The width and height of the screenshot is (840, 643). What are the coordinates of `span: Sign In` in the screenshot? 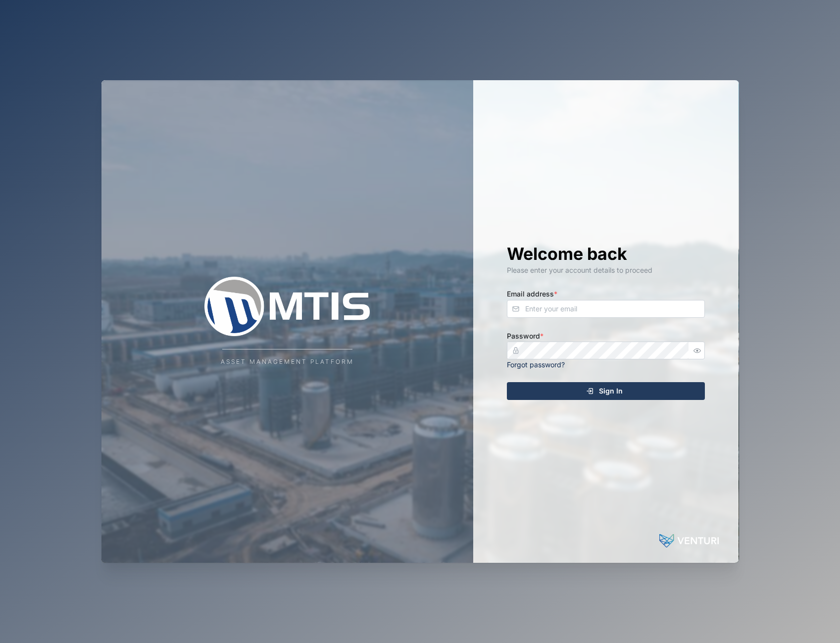 It's located at (611, 391).